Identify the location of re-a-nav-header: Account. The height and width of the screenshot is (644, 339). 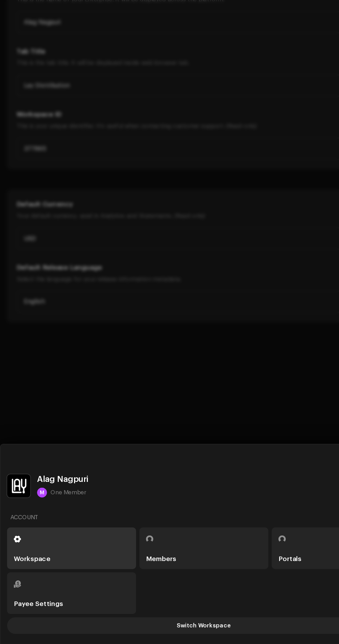
(169, 538).